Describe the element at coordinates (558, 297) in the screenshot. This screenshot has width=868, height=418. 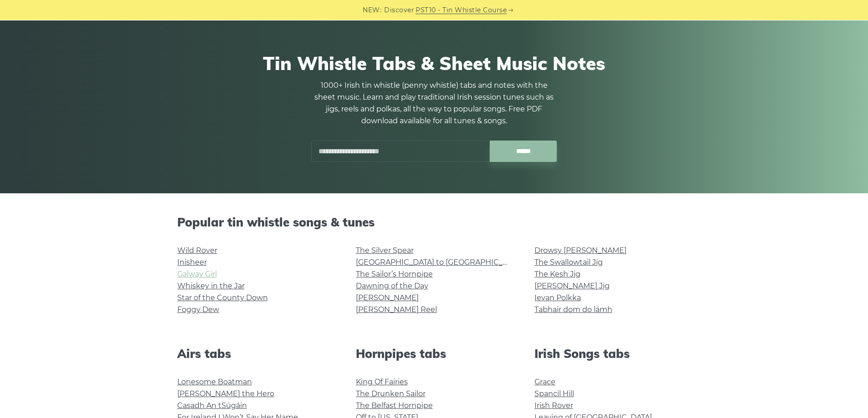
I see `a: Ievan Polkka` at that location.